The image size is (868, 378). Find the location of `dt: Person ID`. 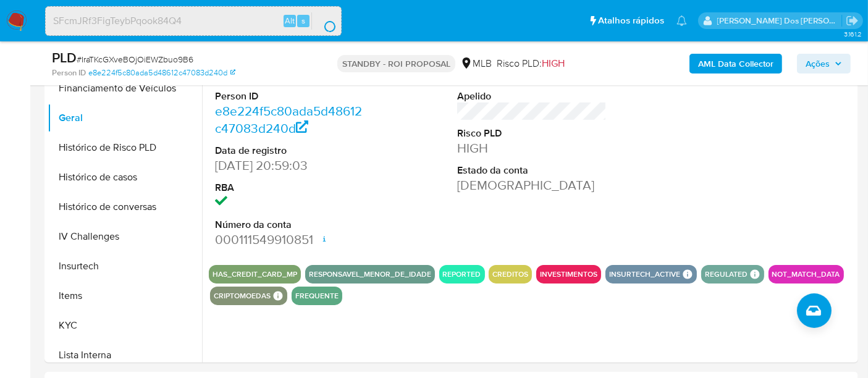

dt: Person ID is located at coordinates (290, 97).